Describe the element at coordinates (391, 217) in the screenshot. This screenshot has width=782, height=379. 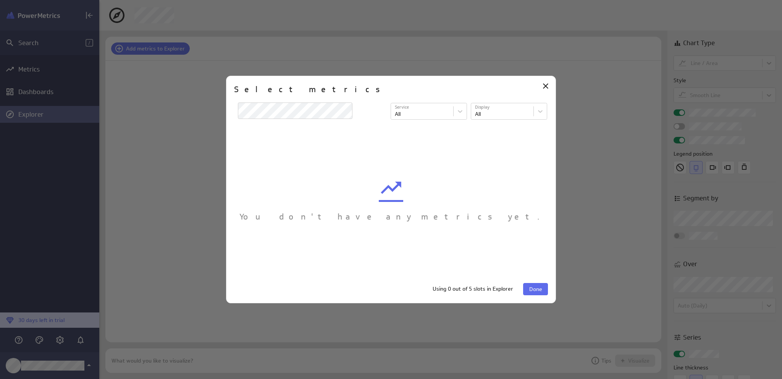
I see `h2: You don't have any metrics yet.` at that location.